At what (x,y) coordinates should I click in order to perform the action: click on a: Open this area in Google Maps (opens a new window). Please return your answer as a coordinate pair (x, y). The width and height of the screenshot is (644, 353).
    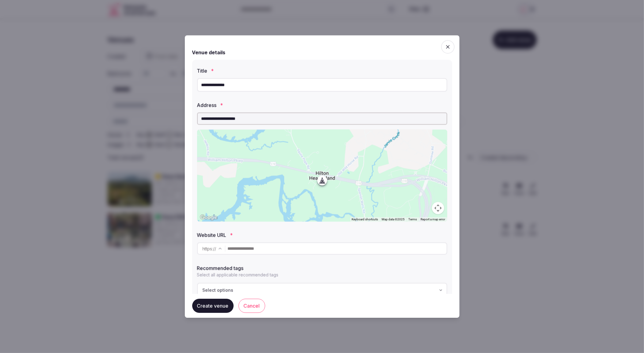
    Looking at the image, I should click on (209, 218).